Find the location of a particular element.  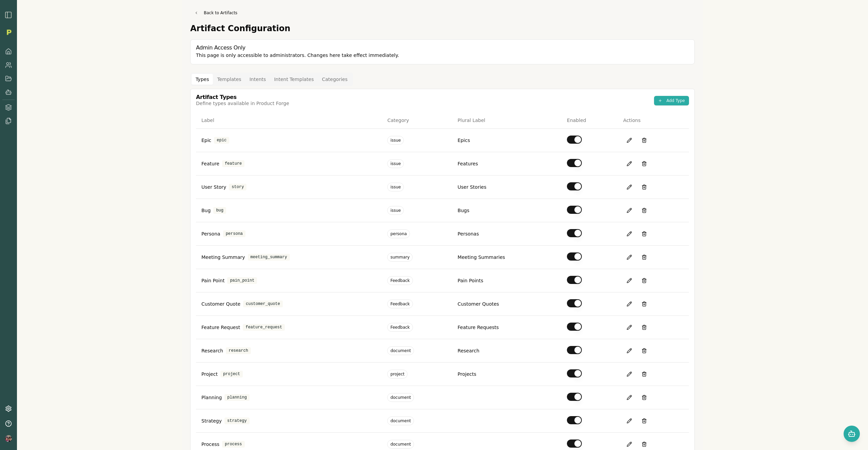

span: Meeting Summary is located at coordinates (223, 257).